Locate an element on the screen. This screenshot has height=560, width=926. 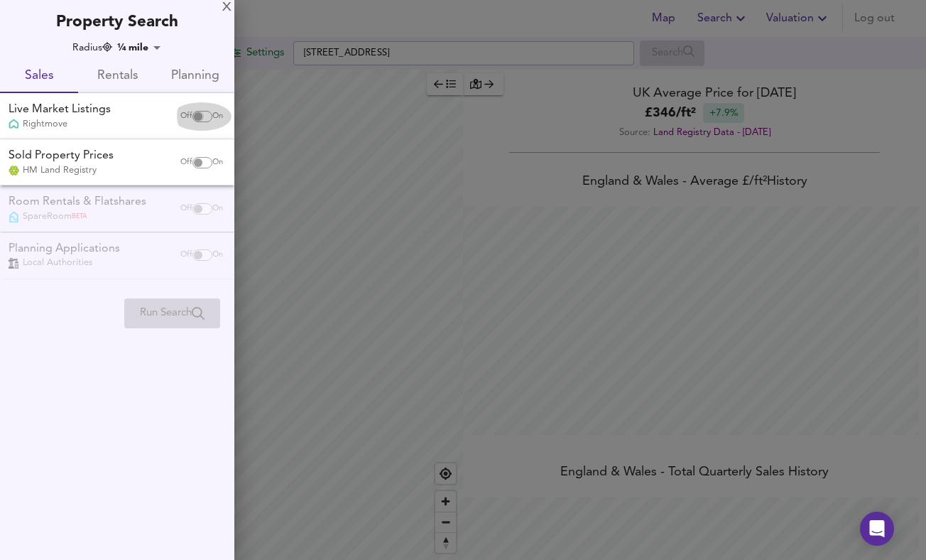
div: X is located at coordinates (226, 7).